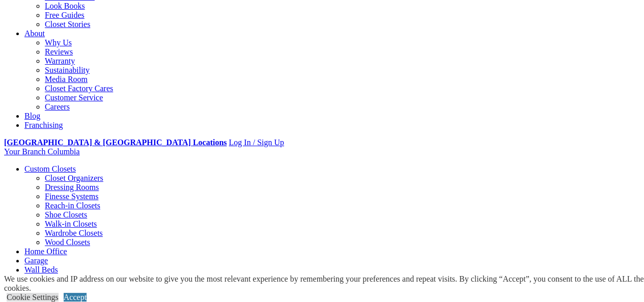 The image size is (644, 302). What do you see at coordinates (324, 283) in the screenshot?
I see `div: We use cookies and IP address on our website to give you the most relevant experience by remember...` at bounding box center [324, 283].